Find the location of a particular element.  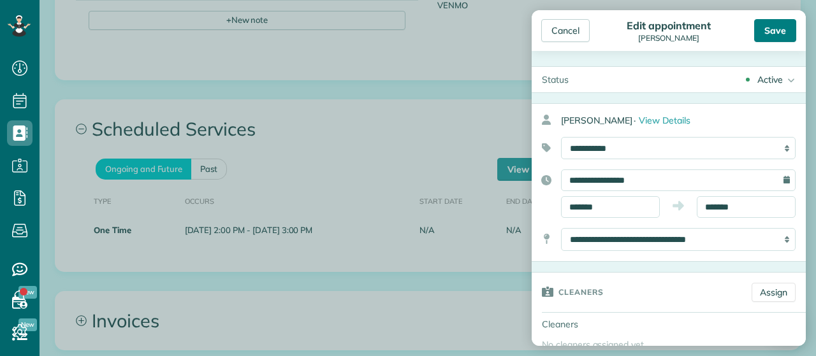

div: Edit appointment is located at coordinates (668, 26).